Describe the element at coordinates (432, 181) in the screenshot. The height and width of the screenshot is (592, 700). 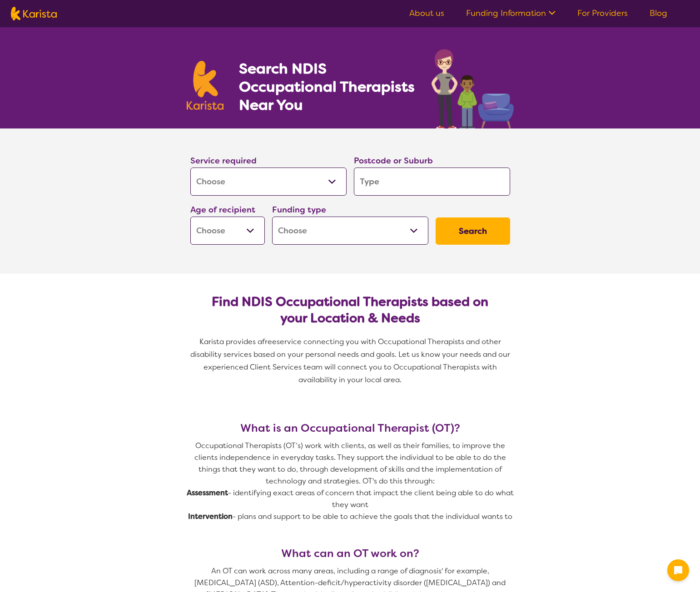
I see `input: Type` at that location.